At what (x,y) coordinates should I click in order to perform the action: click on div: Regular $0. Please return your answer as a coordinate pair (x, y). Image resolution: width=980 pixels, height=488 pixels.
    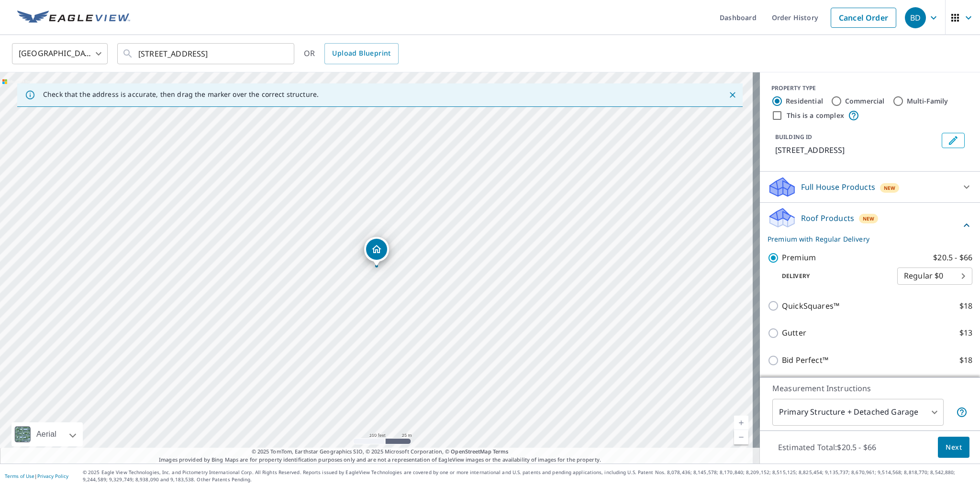
    Looking at the image, I should click on (935, 276).